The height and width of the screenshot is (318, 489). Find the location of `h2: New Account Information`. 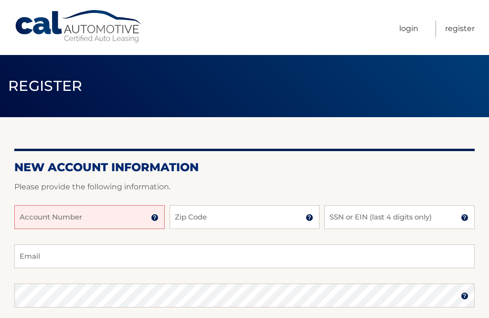

h2: New Account Information is located at coordinates (245, 167).